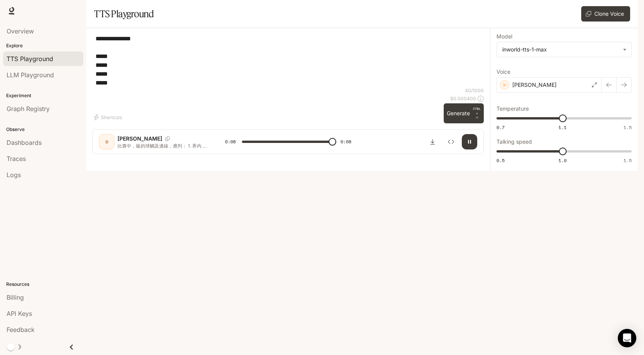 This screenshot has height=355, width=644. What do you see at coordinates (504, 36) in the screenshot?
I see `p: Model` at bounding box center [504, 36].